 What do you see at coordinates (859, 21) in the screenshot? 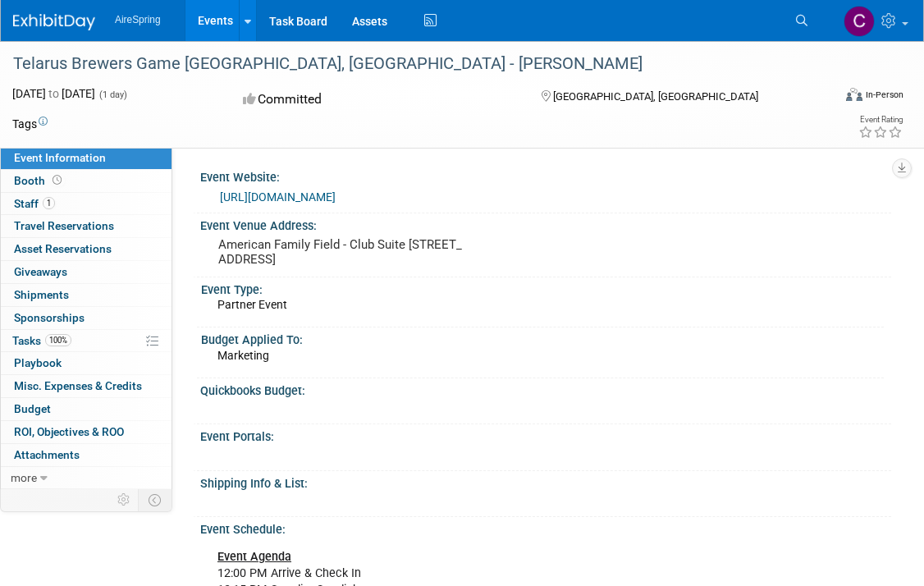
I see `img: Christine Silvestri` at bounding box center [859, 21].